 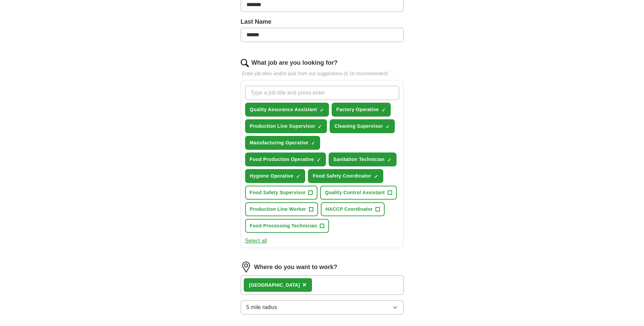 What do you see at coordinates (322, 93) in the screenshot?
I see `input: Type a job title and press enter` at bounding box center [322, 93].